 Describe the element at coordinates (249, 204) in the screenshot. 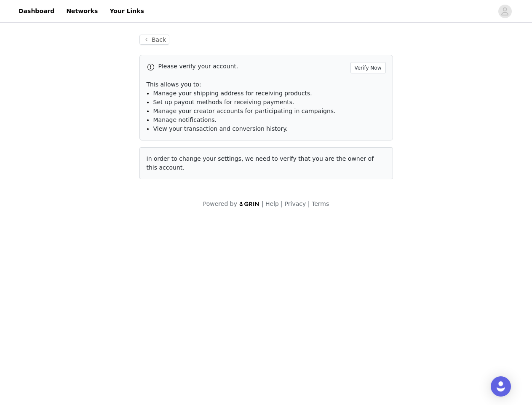

I see `img: logo` at that location.